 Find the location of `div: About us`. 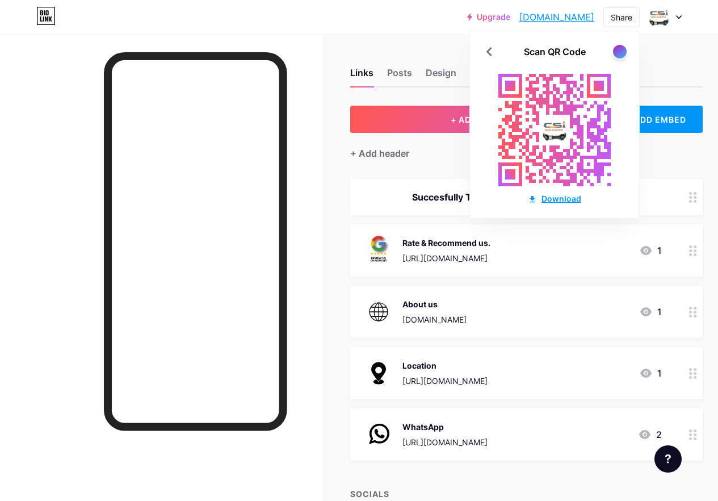

div: About us is located at coordinates (434, 304).